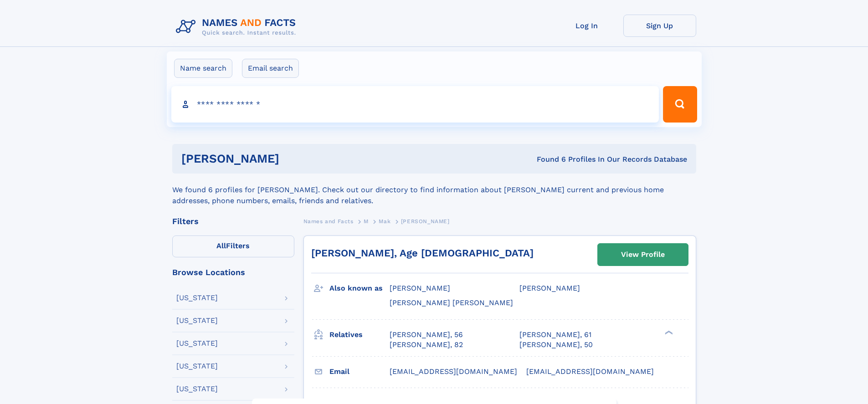 The width and height of the screenshot is (868, 404). What do you see at coordinates (360, 288) in the screenshot?
I see `h3: Also known as` at bounding box center [360, 288].